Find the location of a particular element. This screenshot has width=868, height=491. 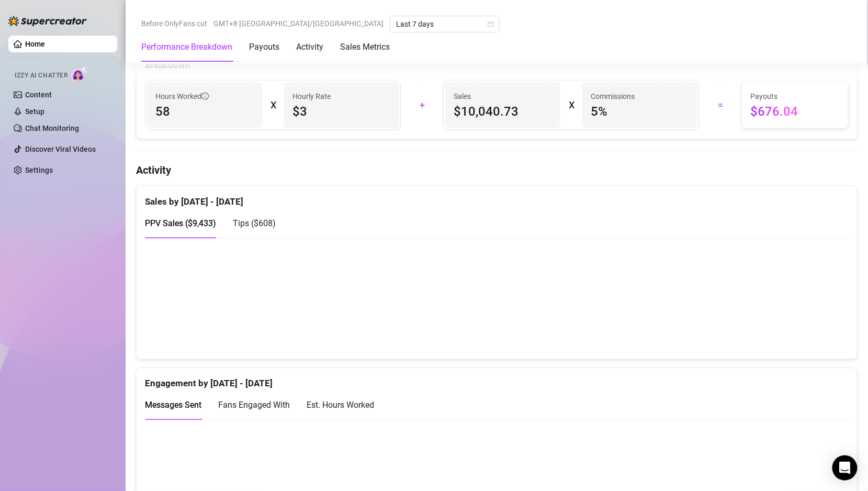

span: $3 is located at coordinates (342, 112).